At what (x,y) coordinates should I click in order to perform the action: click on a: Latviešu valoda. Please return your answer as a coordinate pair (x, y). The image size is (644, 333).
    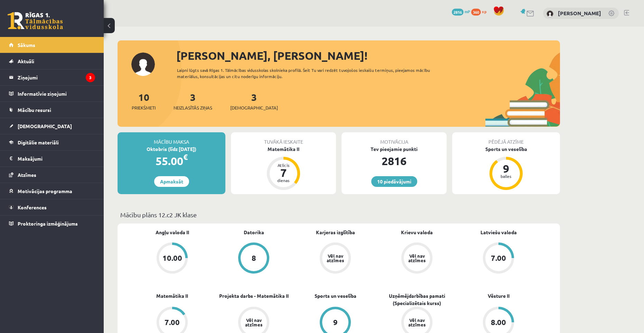
    Looking at the image, I should click on (498, 232).